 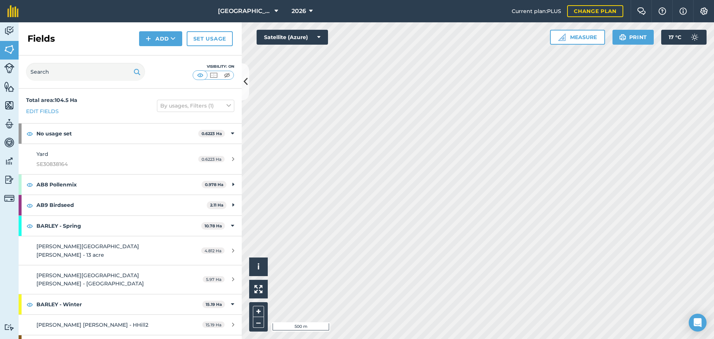 What do you see at coordinates (298, 11) in the screenshot?
I see `span: 2026` at bounding box center [298, 11].